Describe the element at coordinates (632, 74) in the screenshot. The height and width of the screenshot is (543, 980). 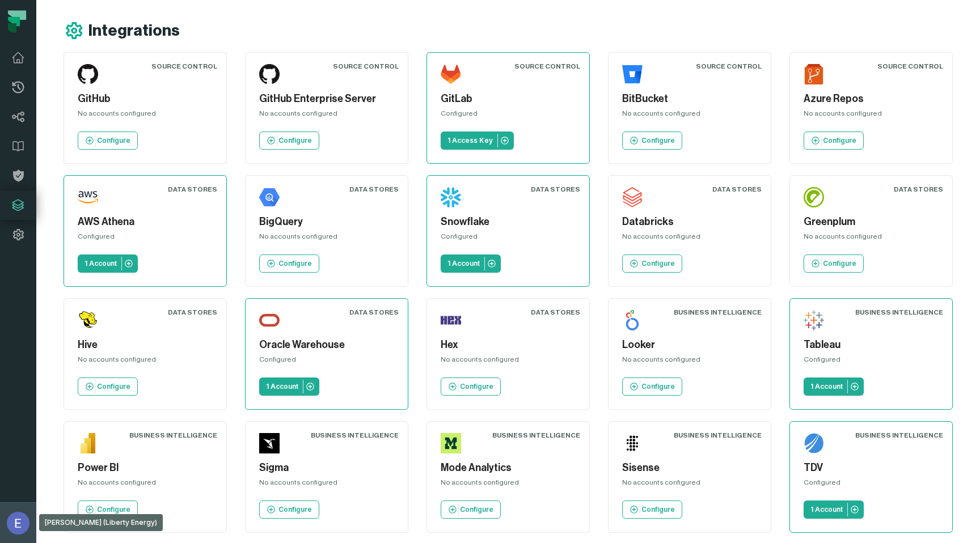
I see `img: BitBucket` at that location.